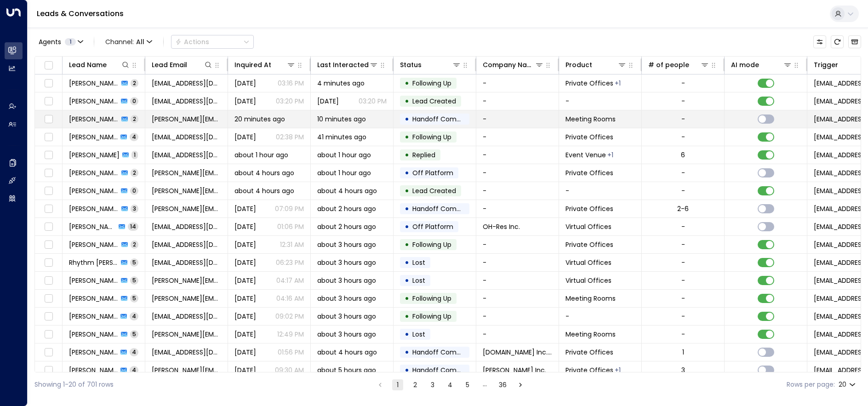 The image size is (868, 406). Describe the element at coordinates (245, 137) in the screenshot. I see `span: Aug 26, 2025` at that location.